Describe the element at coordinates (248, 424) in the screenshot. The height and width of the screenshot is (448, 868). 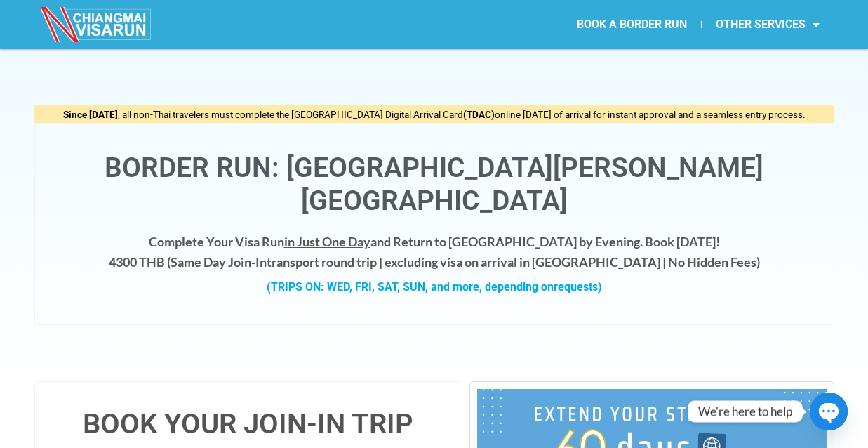
I see `h4: BOOK YOUR JOIN-IN TRIP` at that location.